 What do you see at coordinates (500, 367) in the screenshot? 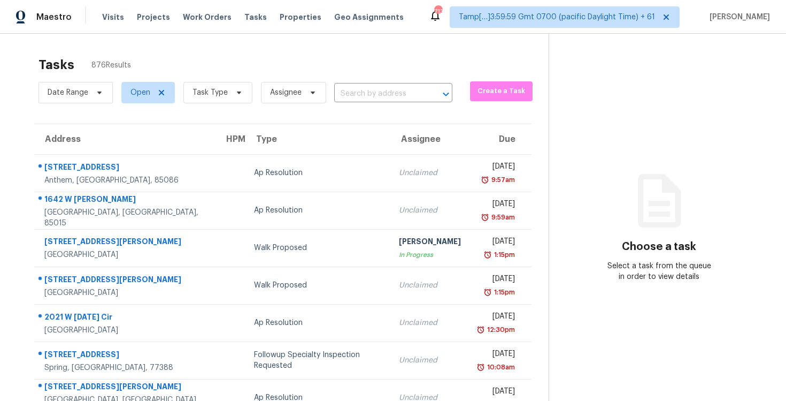
I see `div: 10:08am` at bounding box center [500, 367].